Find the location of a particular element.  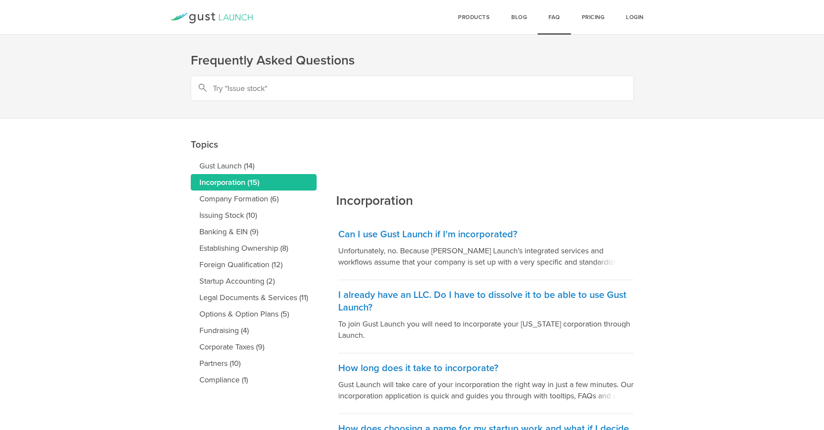

a: Compliance (1) is located at coordinates (254, 380).